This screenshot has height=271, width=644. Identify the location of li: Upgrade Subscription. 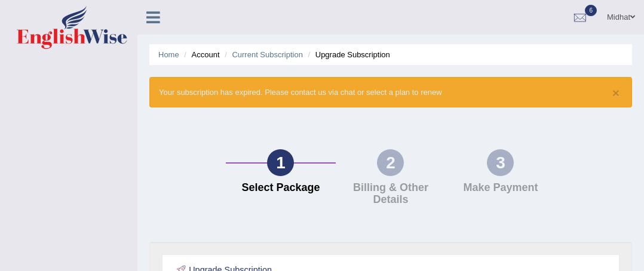
(348, 54).